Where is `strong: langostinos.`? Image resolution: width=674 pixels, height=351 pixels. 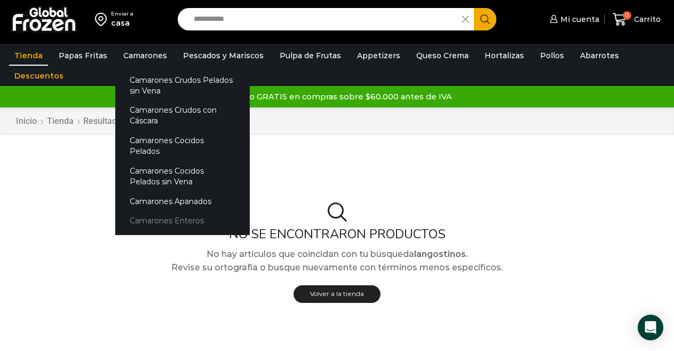
strong: langostinos. is located at coordinates (441, 254).